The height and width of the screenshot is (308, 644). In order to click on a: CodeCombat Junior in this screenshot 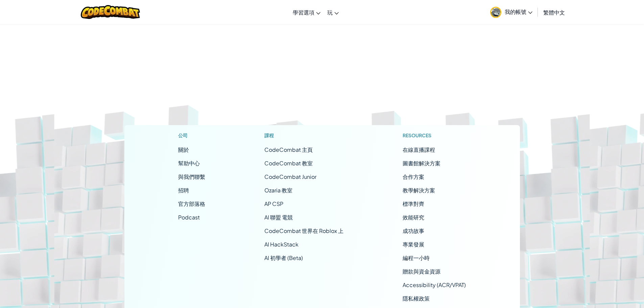, I will do `click(290, 177)`.